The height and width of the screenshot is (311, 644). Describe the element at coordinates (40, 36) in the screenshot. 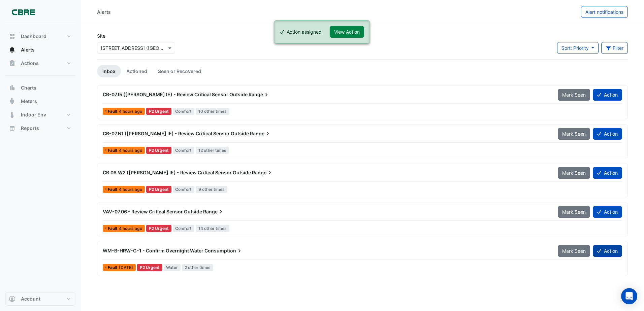

I see `button: Dashboard` at that location.